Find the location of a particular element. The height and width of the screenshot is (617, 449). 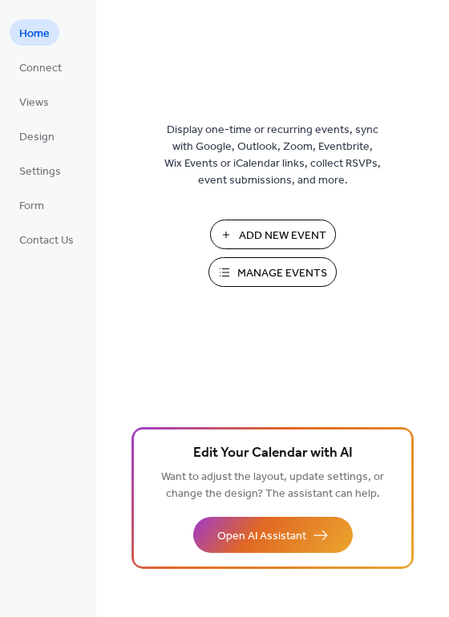

span: Open AI Assistant is located at coordinates (261, 536).